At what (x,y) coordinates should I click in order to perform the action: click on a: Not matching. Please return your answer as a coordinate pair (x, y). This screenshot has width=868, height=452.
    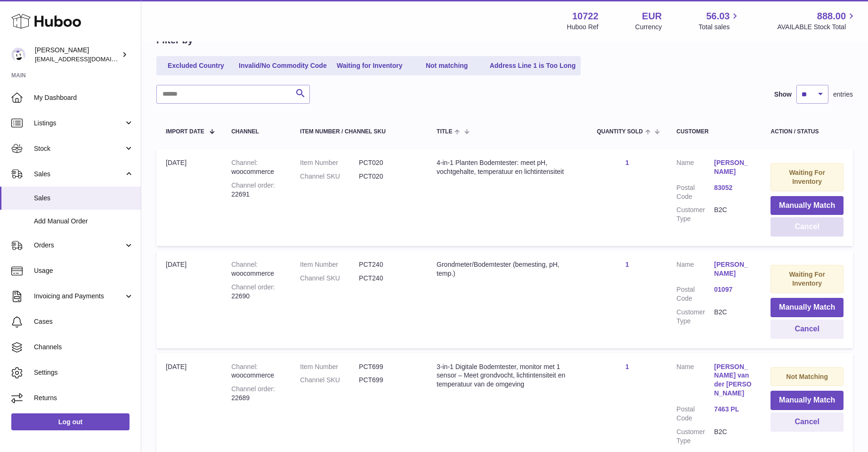
    Looking at the image, I should click on (447, 65).